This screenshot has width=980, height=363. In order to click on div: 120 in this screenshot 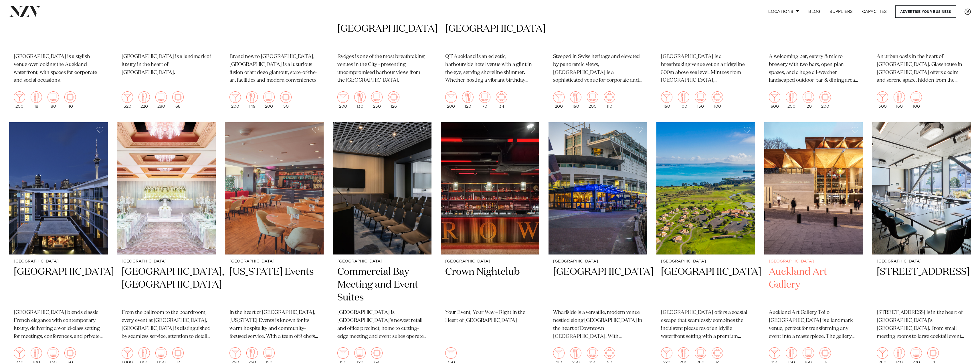, I will do `click(468, 100)`.